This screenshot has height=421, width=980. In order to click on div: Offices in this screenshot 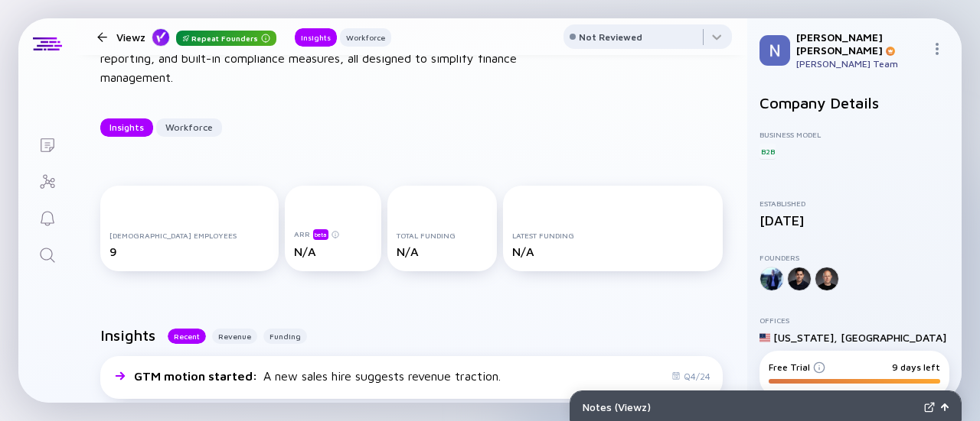, I will do `click(854, 321)`.